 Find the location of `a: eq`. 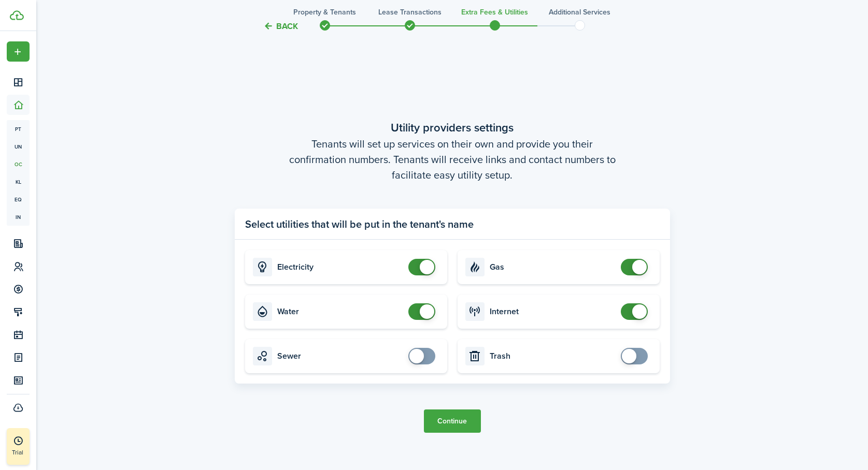

a: eq is located at coordinates (18, 199).